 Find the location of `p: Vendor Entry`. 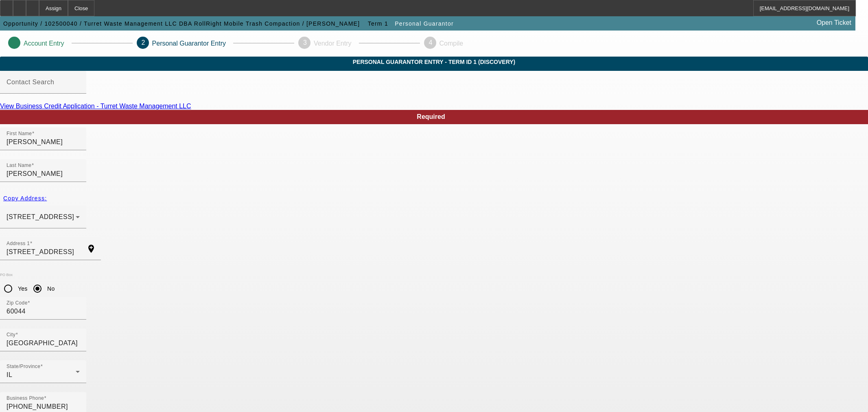

p: Vendor Entry is located at coordinates (333, 44).